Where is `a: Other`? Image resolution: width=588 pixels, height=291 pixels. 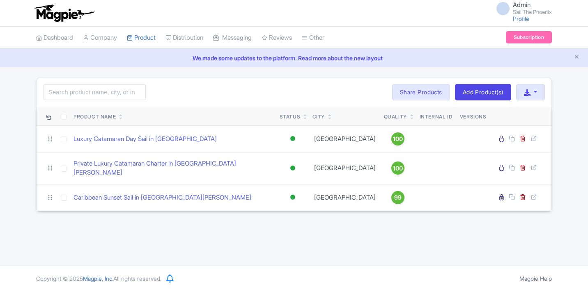
a: Other is located at coordinates (313, 38).